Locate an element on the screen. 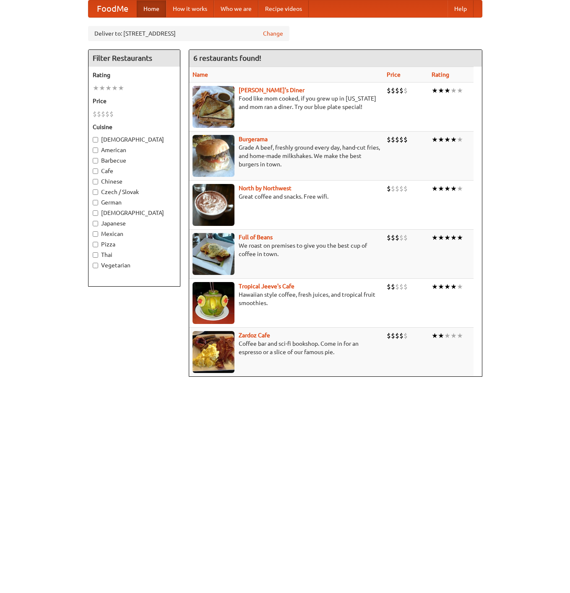 Image resolution: width=570 pixels, height=593 pixels. label: Japanese is located at coordinates (134, 223).